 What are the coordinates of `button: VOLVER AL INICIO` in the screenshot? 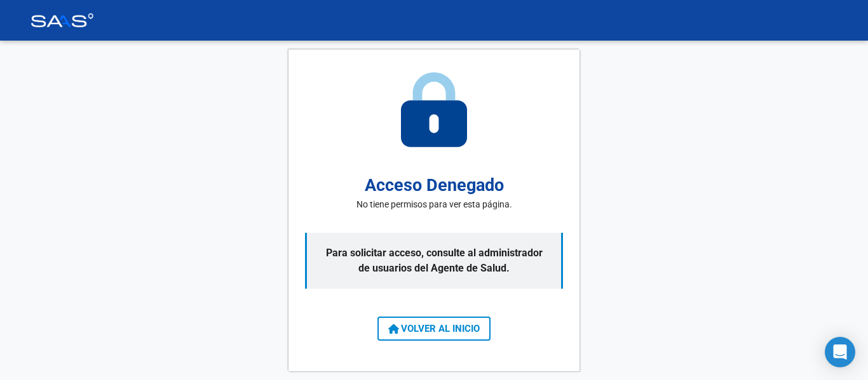 It's located at (434, 329).